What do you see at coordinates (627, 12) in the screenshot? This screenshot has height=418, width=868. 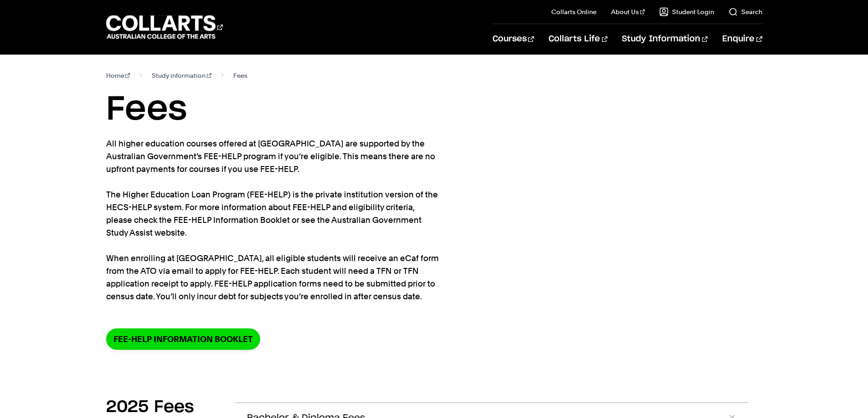 I see `a: About Us` at bounding box center [627, 12].